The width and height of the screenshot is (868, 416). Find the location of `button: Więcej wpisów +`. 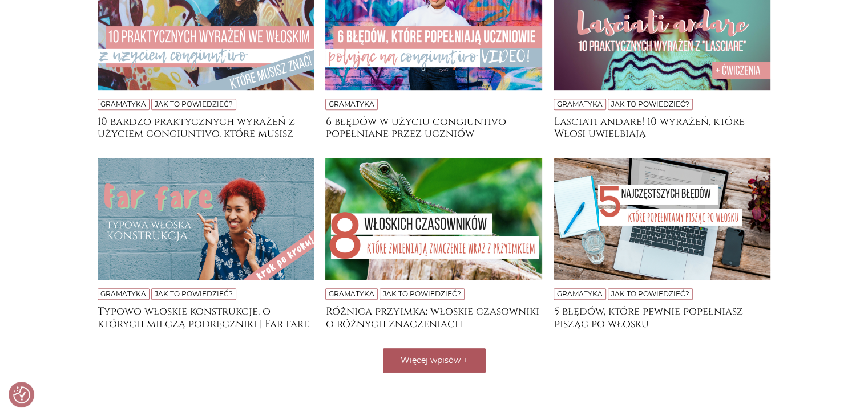

button: Więcej wpisów + is located at coordinates (434, 361).